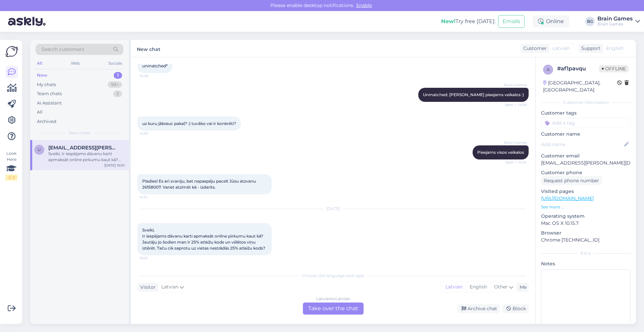 This screenshot has width=644, height=332. What do you see at coordinates (585, 191) in the screenshot?
I see `p: Visited pages` at bounding box center [585, 191].